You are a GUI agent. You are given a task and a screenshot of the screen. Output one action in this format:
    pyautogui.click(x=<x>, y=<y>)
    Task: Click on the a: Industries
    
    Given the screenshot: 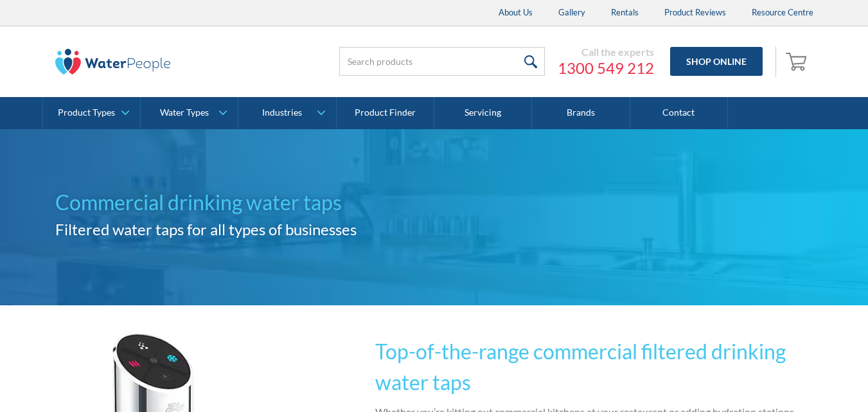 What is the action you would take?
    pyautogui.click(x=287, y=113)
    